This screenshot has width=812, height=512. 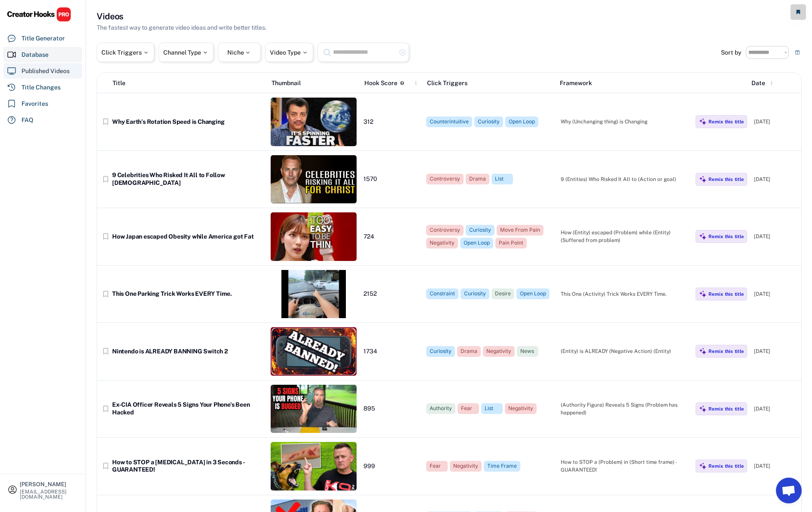 I want to click on img: CHPRO%20Logo.svg, so click(x=39, y=14).